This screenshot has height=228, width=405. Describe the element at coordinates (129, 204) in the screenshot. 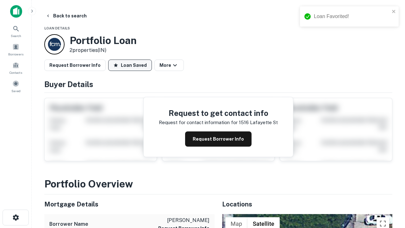

I see `h5: Mortgage Details` at that location.